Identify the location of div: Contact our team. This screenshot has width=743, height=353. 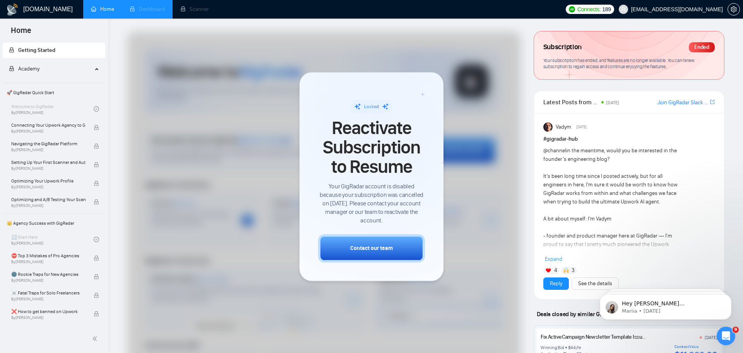
(372, 248).